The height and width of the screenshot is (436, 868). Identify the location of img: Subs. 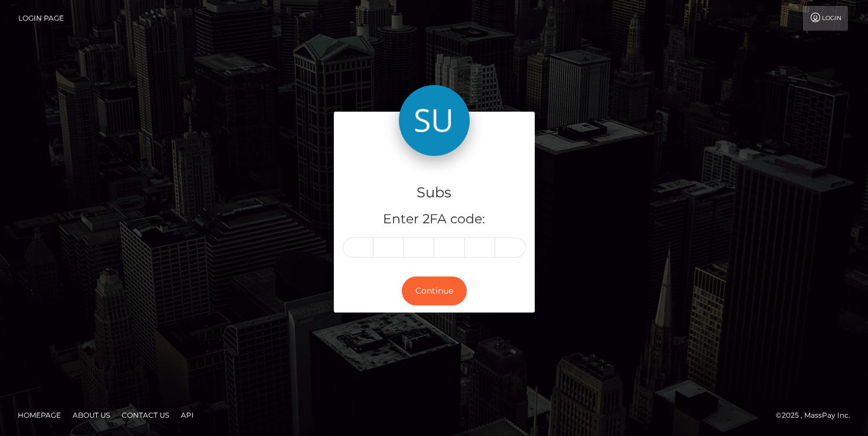
(434, 121).